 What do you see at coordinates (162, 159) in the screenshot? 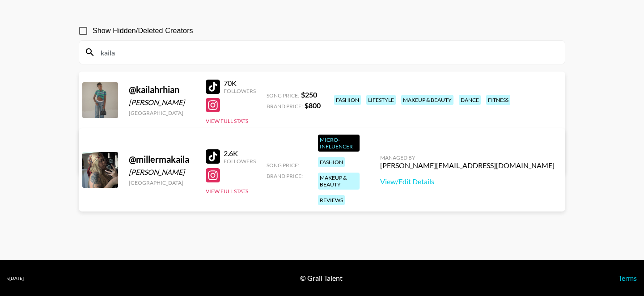
I see `div: @ millermakaila` at bounding box center [162, 159].